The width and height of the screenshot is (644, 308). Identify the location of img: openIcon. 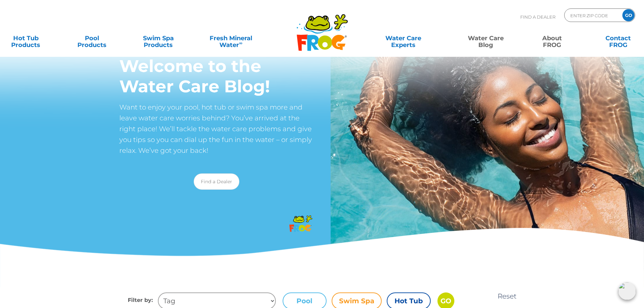
(627, 291).